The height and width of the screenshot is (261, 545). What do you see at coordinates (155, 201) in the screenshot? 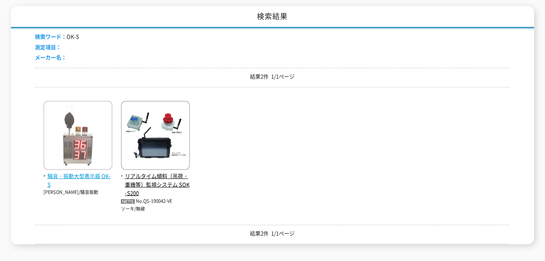
I see `p: No.QS-190042-VE` at bounding box center [155, 201].